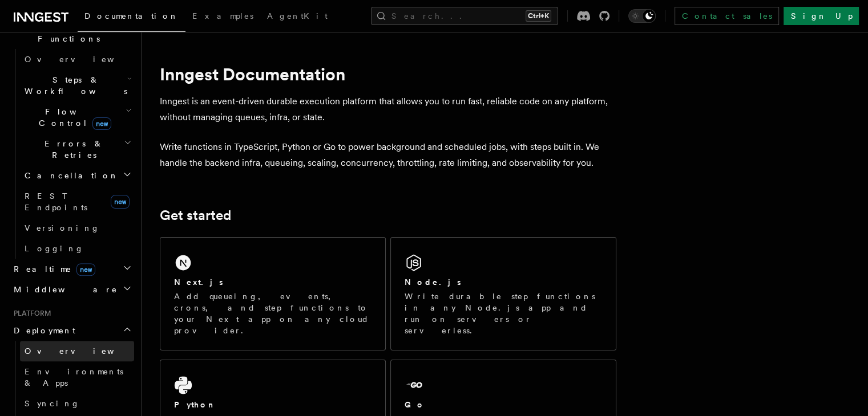 The height and width of the screenshot is (416, 868). What do you see at coordinates (388, 74) in the screenshot?
I see `h1: Inngest Documentation` at bounding box center [388, 74].